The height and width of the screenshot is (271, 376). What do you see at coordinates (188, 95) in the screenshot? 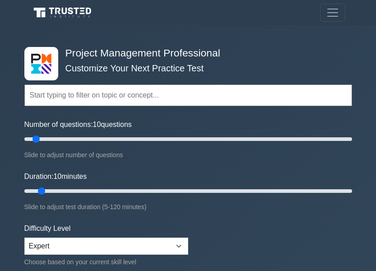
I see `input: Start typing to filter on topic or concept...` at bounding box center [188, 95].